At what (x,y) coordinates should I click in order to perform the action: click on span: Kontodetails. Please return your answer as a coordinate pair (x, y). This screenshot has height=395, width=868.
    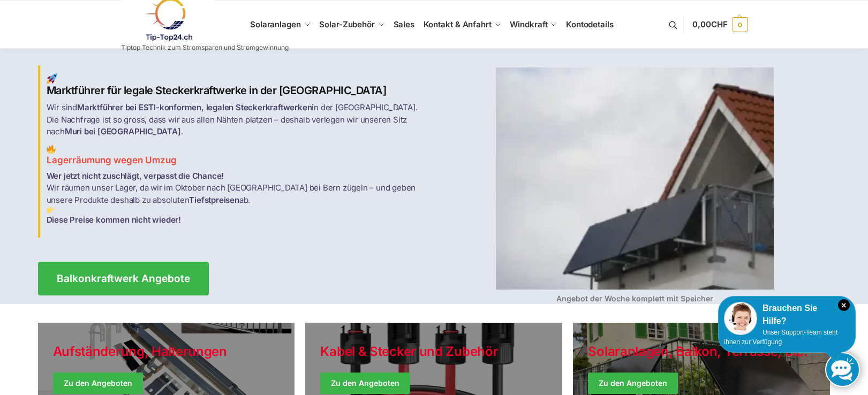
    Looking at the image, I should click on (590, 24).